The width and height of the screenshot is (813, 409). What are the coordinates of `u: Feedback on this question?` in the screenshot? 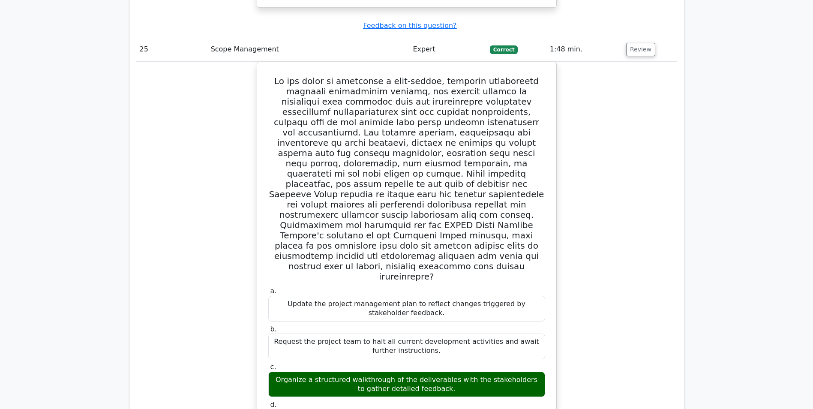 It's located at (409, 25).